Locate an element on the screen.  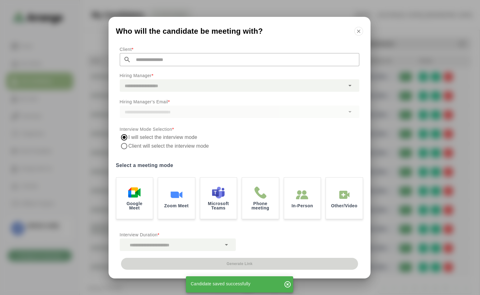
img: Phone meeting is located at coordinates (261, 192).